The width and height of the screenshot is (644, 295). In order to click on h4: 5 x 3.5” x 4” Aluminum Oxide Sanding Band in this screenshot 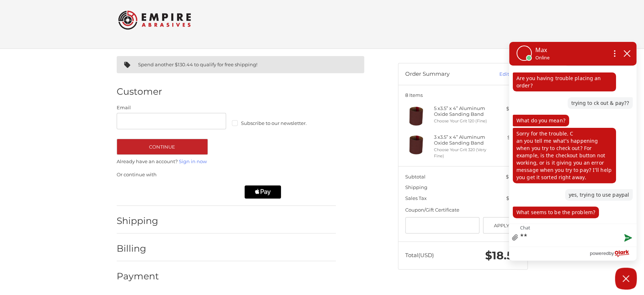, I will do `click(462, 111)`.